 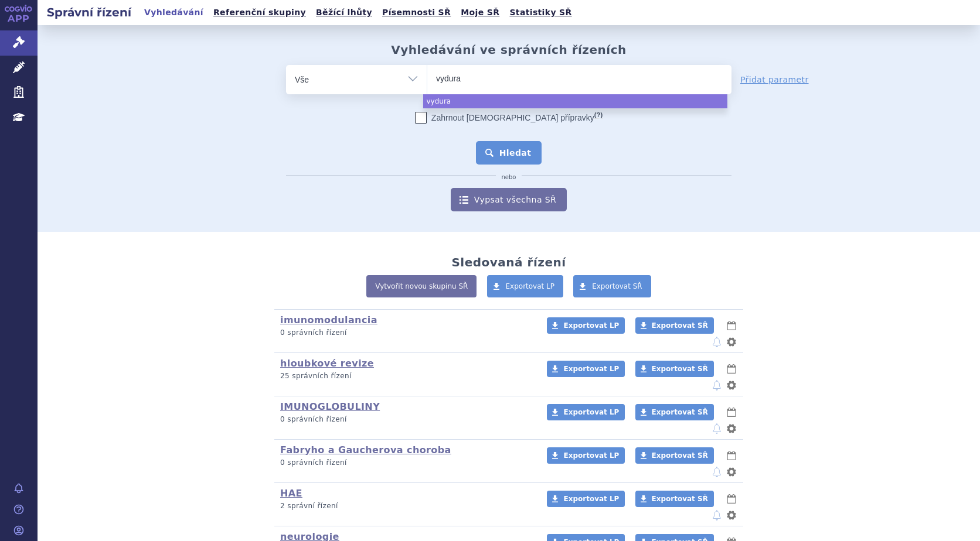 What do you see at coordinates (260, 13) in the screenshot?
I see `a: Referenční skupiny` at bounding box center [260, 13].